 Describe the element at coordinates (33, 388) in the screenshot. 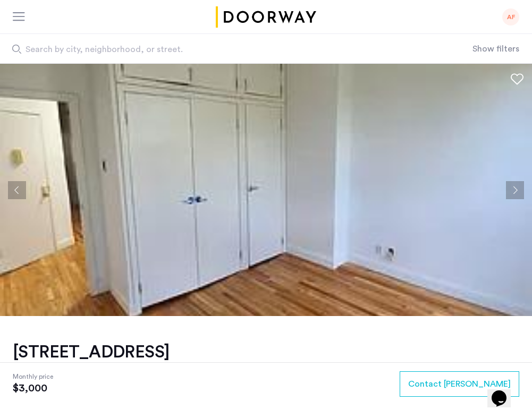

I see `span: $3,000` at that location.